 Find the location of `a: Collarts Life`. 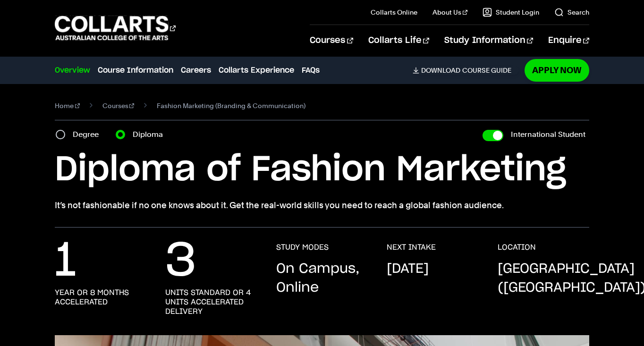

a: Collarts Life is located at coordinates (399, 41).